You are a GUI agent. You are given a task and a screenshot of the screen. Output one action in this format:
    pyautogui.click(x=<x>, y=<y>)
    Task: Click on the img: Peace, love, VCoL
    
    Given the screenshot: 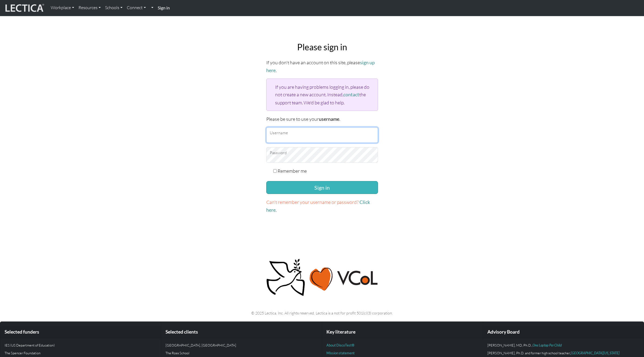 What is the action you would take?
    pyautogui.click(x=322, y=277)
    